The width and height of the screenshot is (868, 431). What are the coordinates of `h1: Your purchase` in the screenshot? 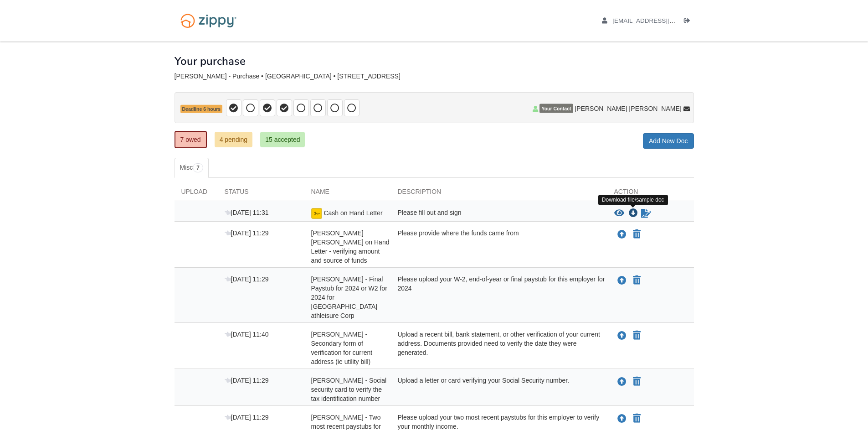 It's located at (210, 61).